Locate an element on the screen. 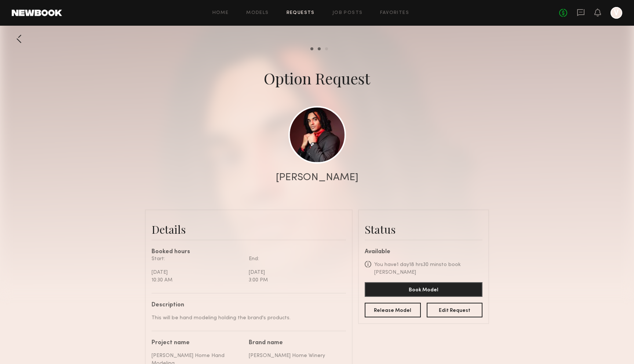 The height and width of the screenshot is (364, 634). div: Description is located at coordinates (246, 305).